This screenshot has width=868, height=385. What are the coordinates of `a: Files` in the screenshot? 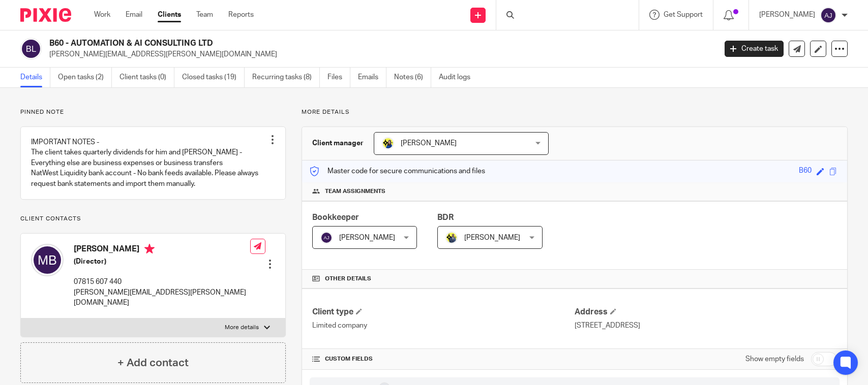 It's located at (339, 77).